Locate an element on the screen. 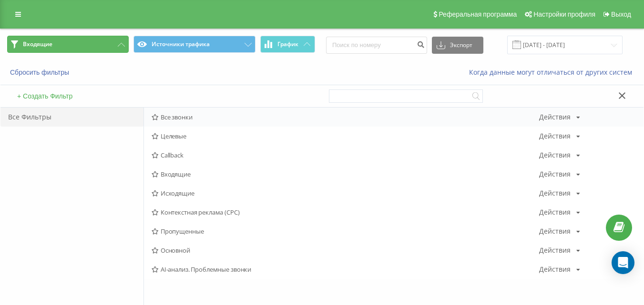 The width and height of the screenshot is (644, 305). span: Пропущенные is located at coordinates (345, 231).